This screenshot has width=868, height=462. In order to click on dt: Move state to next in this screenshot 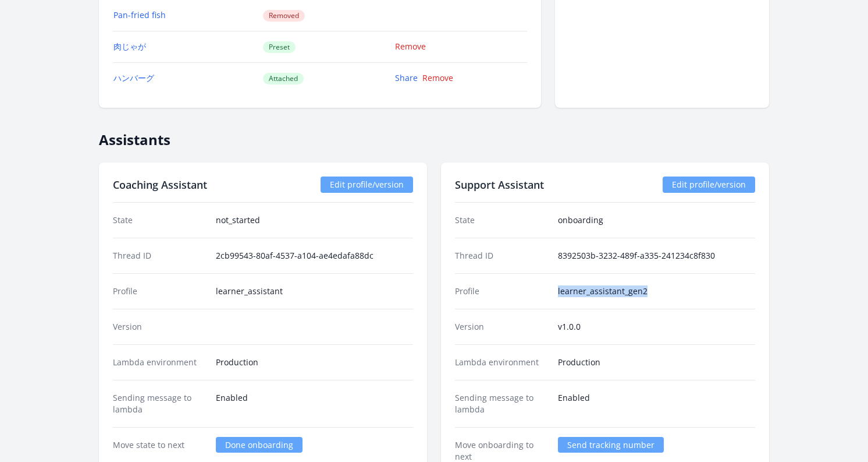, I will do `click(160, 445)`.